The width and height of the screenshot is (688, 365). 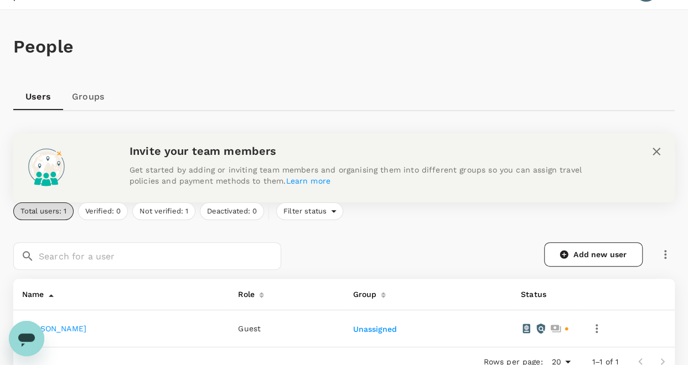 I want to click on img: onboarding-banner, so click(x=46, y=167).